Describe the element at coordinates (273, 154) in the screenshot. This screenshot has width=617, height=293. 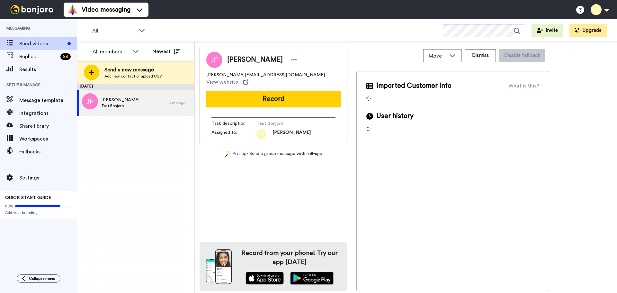
I see `div: - Send a group message with roll-ups` at that location.